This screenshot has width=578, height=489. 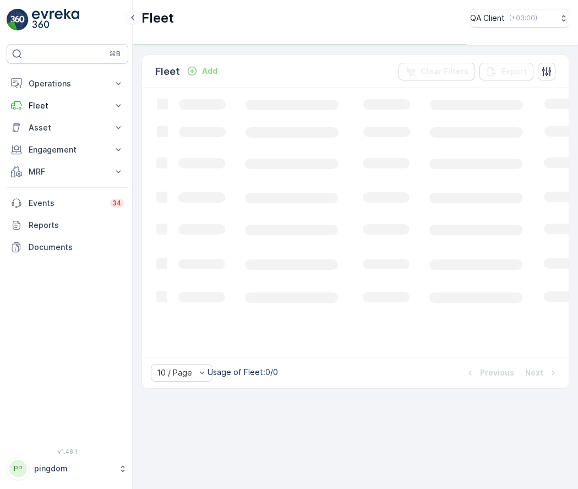 What do you see at coordinates (67, 128) in the screenshot?
I see `p: Asset` at bounding box center [67, 128].